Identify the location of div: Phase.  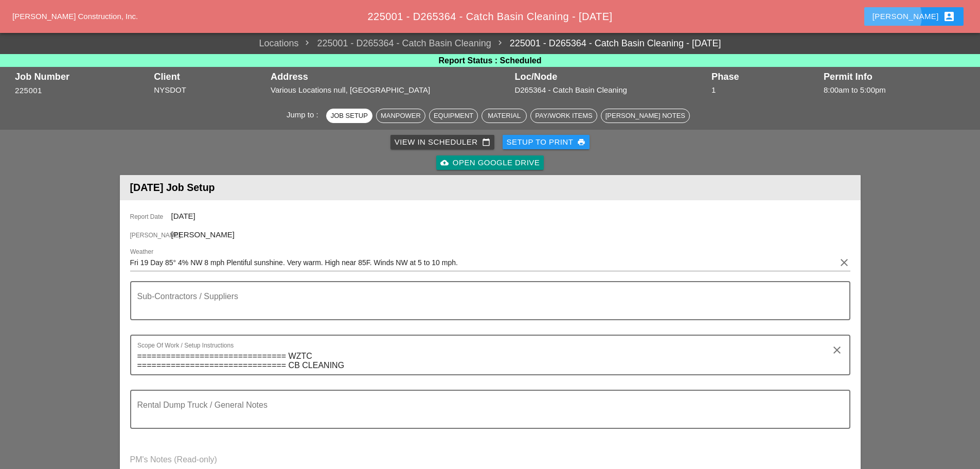
(765, 77).